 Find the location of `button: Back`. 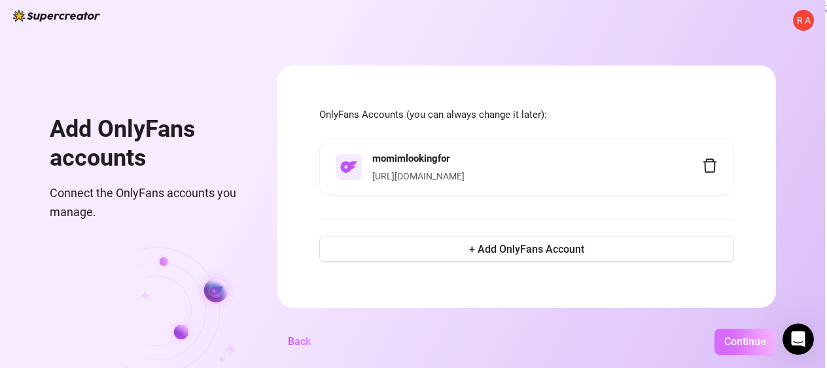

button: Back is located at coordinates (299, 342).